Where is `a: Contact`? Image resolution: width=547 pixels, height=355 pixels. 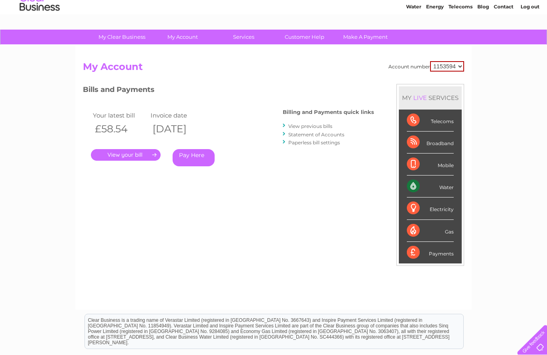 a: Contact is located at coordinates (503, 37).